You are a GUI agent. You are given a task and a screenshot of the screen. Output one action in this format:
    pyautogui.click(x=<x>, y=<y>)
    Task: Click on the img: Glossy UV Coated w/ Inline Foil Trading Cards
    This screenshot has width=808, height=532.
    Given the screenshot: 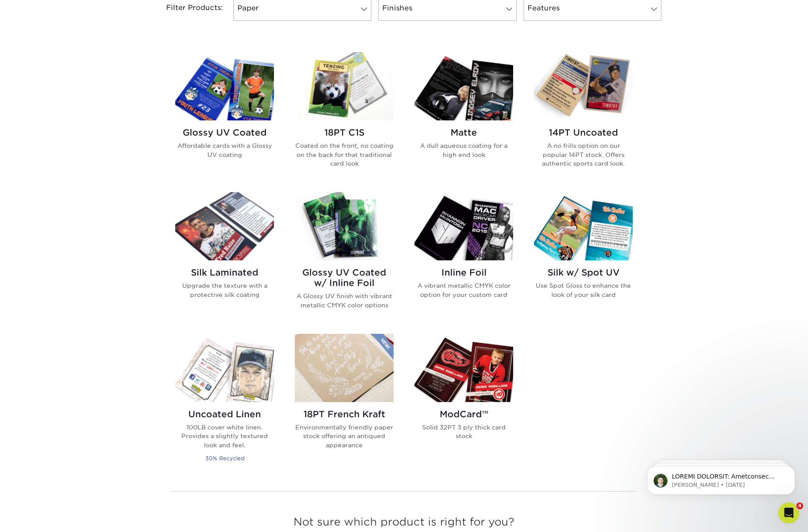 What is the action you would take?
    pyautogui.click(x=344, y=226)
    